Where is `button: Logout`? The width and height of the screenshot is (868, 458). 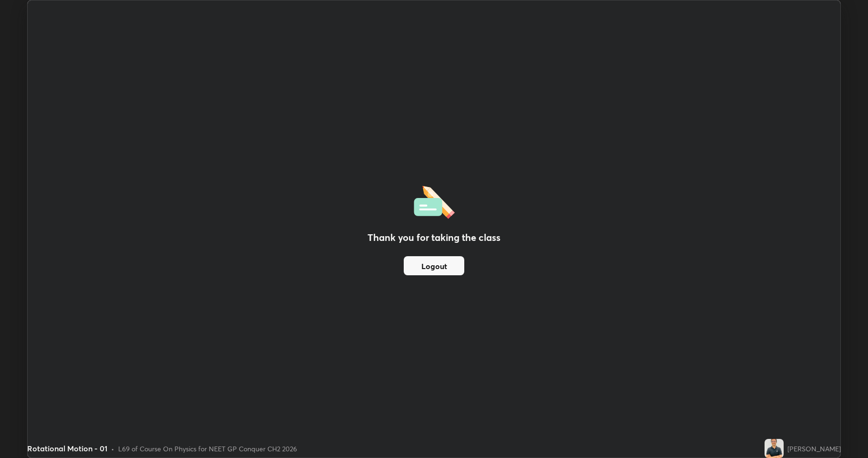 button: Logout is located at coordinates (434, 266).